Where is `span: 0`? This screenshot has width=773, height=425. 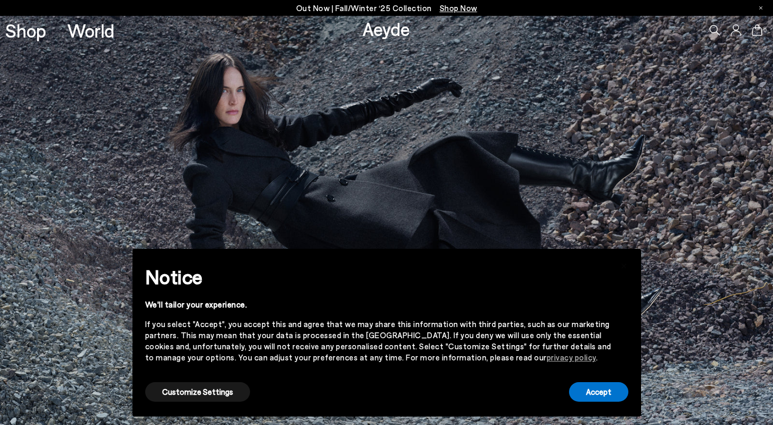 span: 0 is located at coordinates (765, 30).